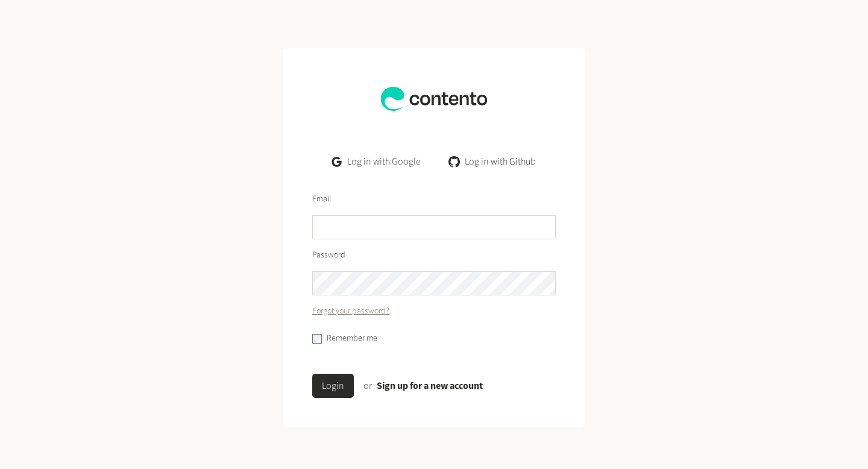  I want to click on a: Log in with Github, so click(492, 161).